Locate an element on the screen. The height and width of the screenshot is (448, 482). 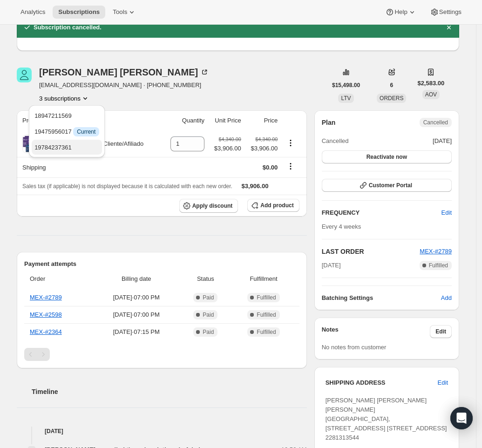
button: 18947211569 is located at coordinates (66, 115).